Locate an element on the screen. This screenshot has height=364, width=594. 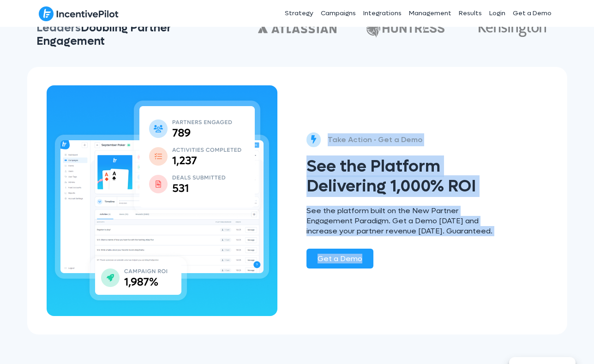
span: Get a Demo is located at coordinates (340, 258).